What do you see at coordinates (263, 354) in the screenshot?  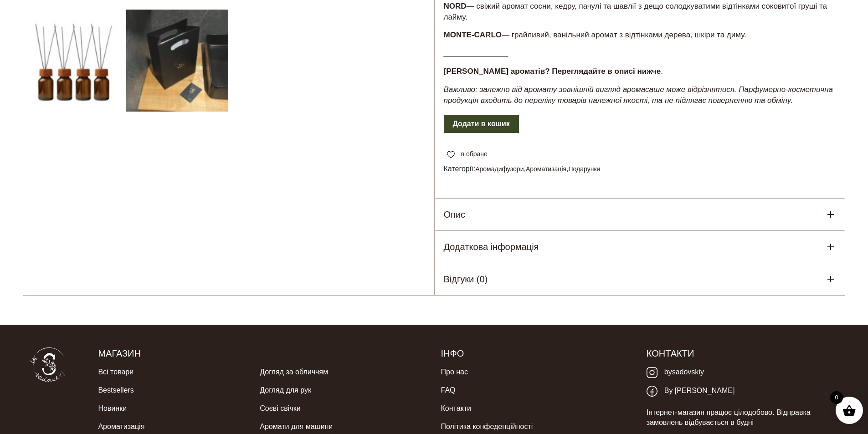 I see `h5: Магазин` at bounding box center [263, 354].